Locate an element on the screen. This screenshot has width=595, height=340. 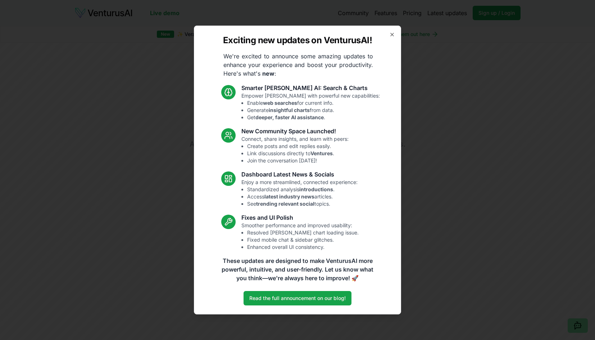
p: Enjoy a more streamlined, connected experience: is located at coordinates (299, 193).